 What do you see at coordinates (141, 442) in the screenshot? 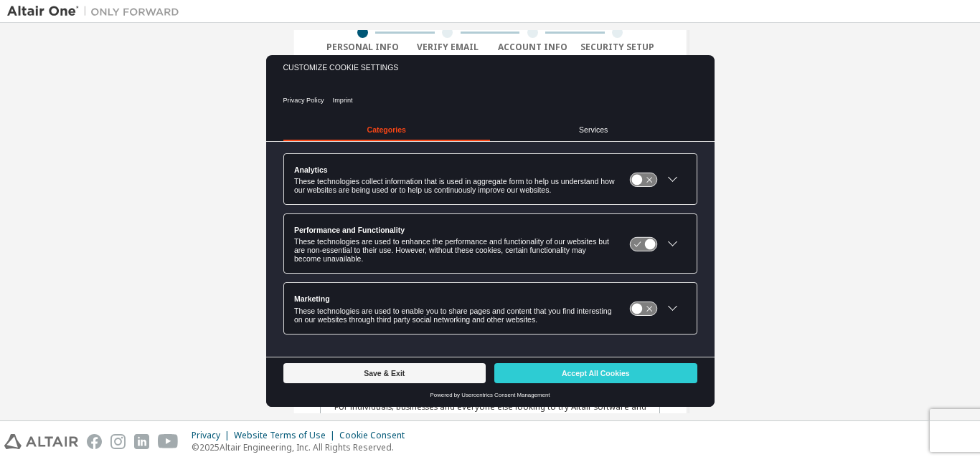
I see `img: linkedin.svg` at bounding box center [141, 442].